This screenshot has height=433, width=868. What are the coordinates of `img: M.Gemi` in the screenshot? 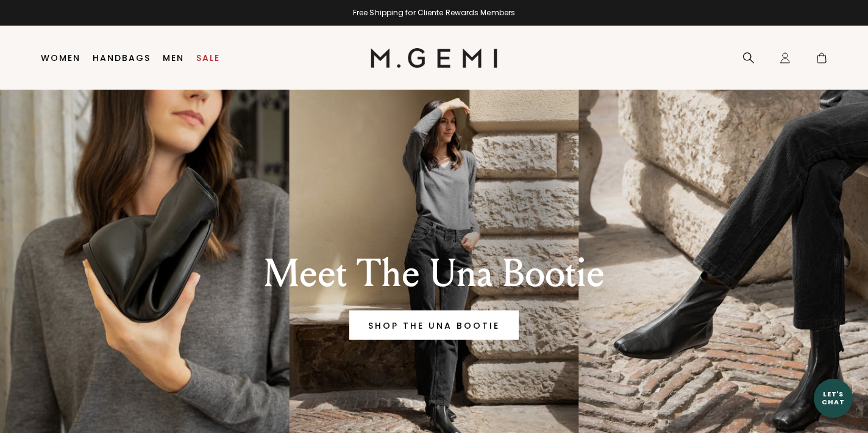 It's located at (434, 58).